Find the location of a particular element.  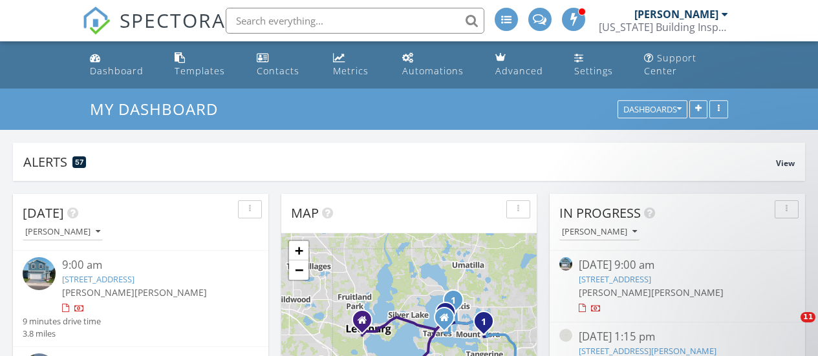

a: Support Center is located at coordinates (686, 65).